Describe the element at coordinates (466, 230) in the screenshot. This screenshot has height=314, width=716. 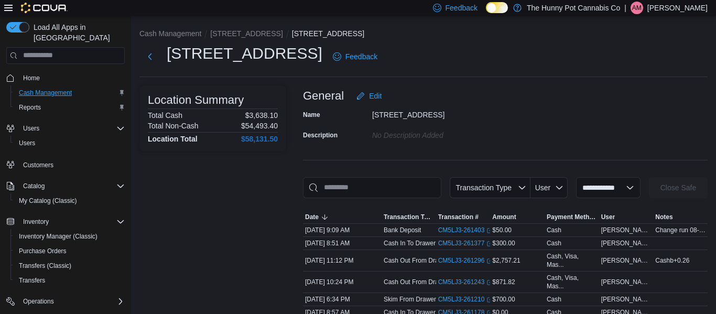
I see `a: CM5LJ3-261403External link` at that location.